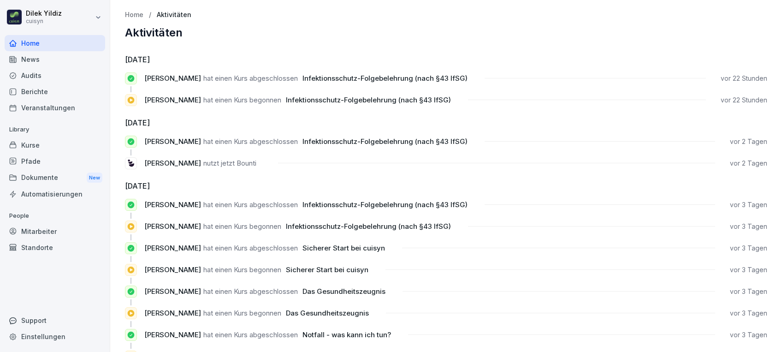 The image size is (782, 352). I want to click on div: Pfade, so click(55, 161).